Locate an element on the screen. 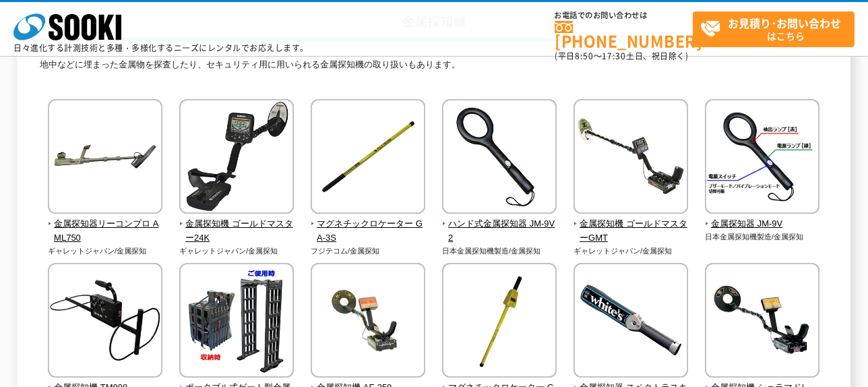  a: 金属探知器 JM-9V is located at coordinates (762, 217).